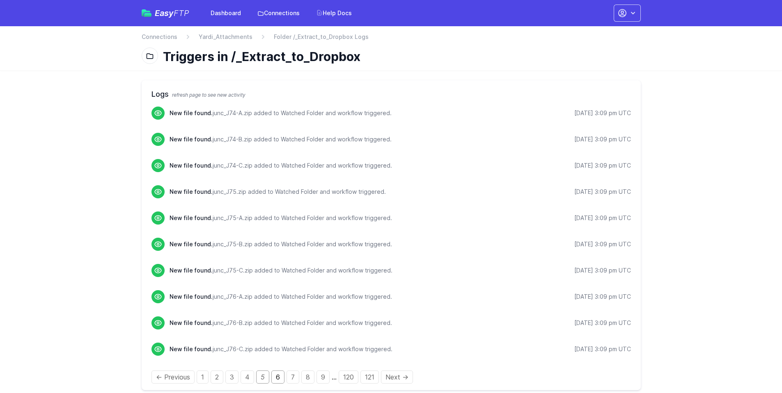 This screenshot has height=393, width=782. Describe the element at coordinates (281, 297) in the screenshot. I see `p: junc_J76-A.zip added to Watched Folder and workflow triggered.` at that location.